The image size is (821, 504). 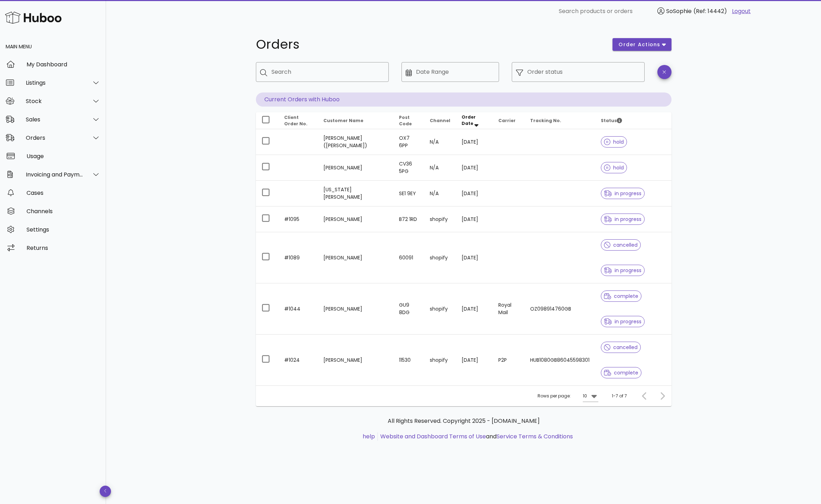 I want to click on div: Stock, so click(x=55, y=101).